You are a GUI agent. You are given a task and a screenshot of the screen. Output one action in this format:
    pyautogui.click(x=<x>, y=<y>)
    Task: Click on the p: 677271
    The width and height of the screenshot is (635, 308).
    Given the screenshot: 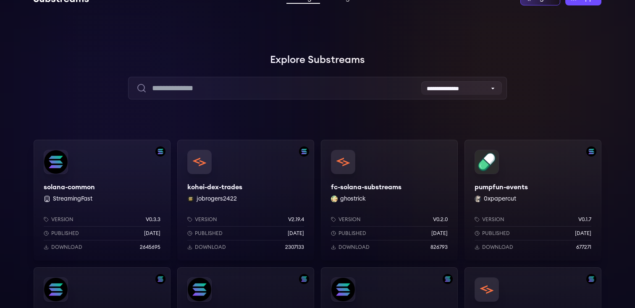 What is the action you would take?
    pyautogui.click(x=584, y=247)
    